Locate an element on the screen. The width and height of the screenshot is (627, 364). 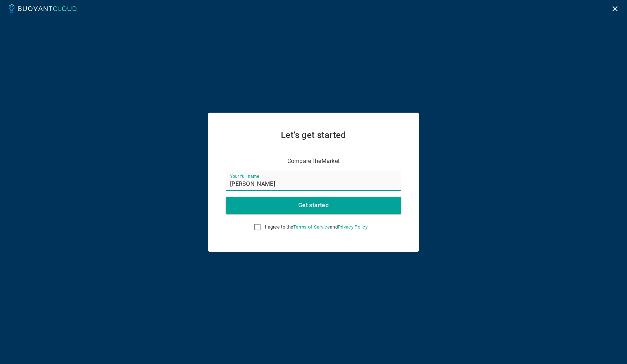
label: Your full name is located at coordinates (245, 176).